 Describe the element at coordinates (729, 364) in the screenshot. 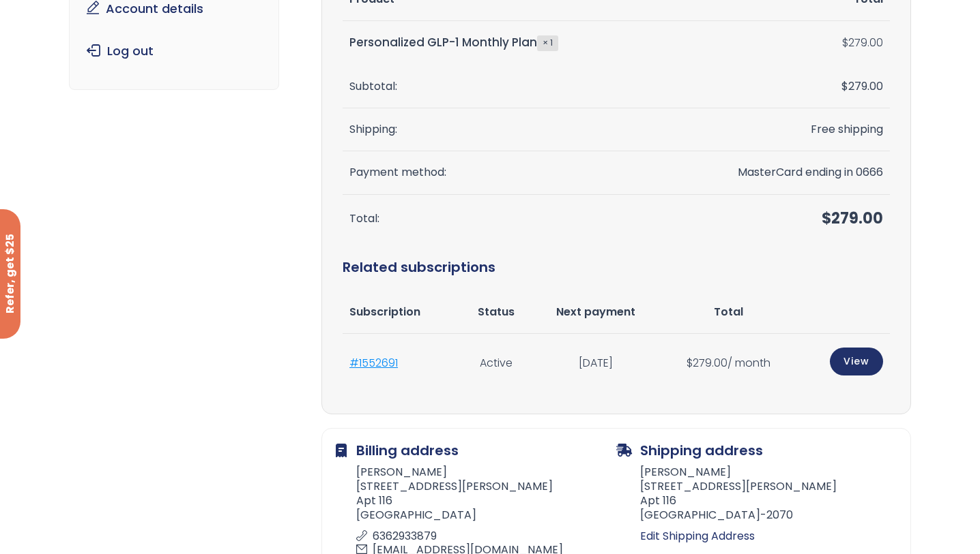

I see `td: / month` at that location.